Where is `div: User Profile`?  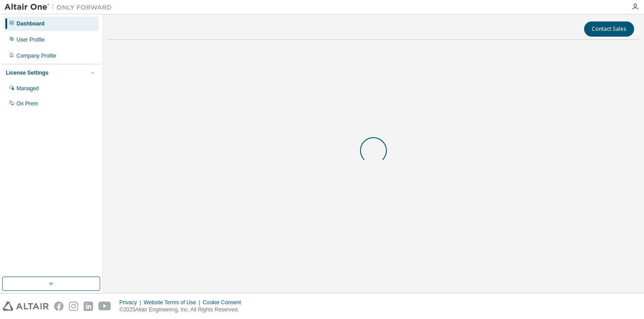
div: User Profile is located at coordinates (30, 40).